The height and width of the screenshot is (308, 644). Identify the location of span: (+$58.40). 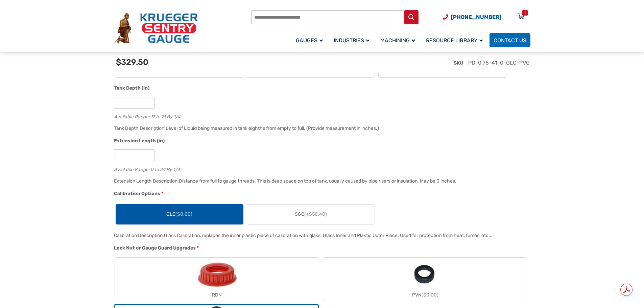
(315, 214).